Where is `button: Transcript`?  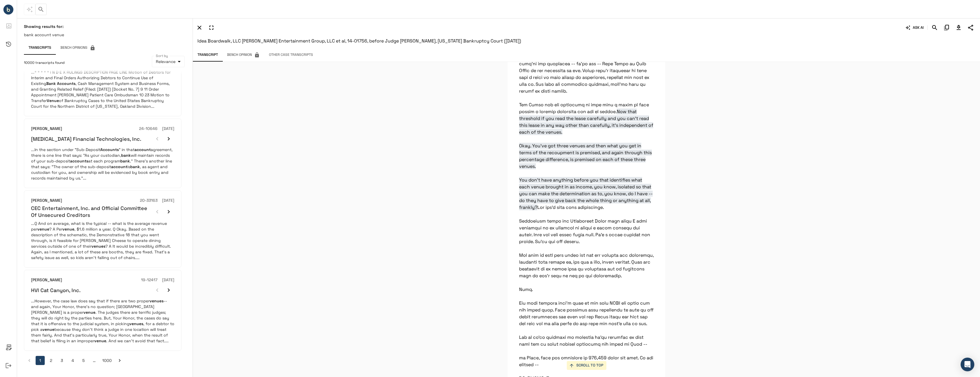
button: Transcript is located at coordinates (207, 55).